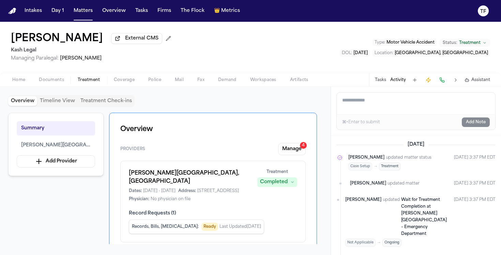 The width and height of the screenshot is (501, 255). Describe the element at coordinates (19, 80) in the screenshot. I see `span: Home` at that location.